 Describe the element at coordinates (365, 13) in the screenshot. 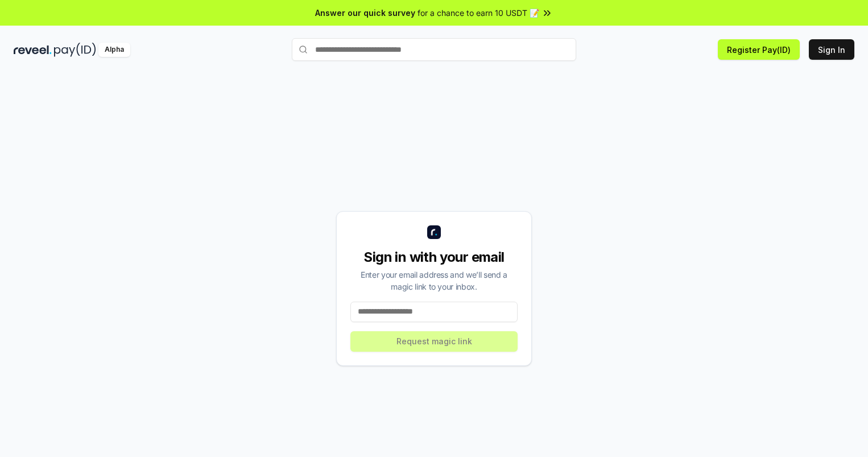

I see `span: Answer our quick survey` at that location.